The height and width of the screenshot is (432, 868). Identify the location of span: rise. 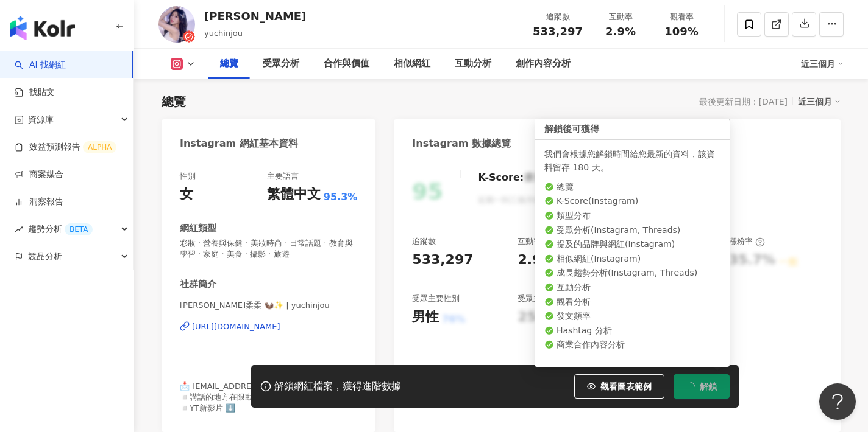
(19, 230).